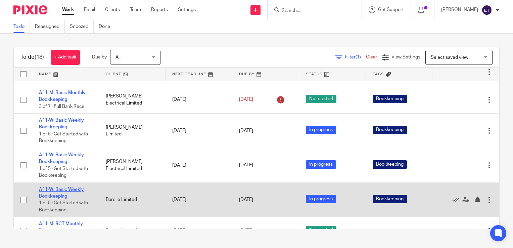 Image resolution: width=513 pixels, height=248 pixels. What do you see at coordinates (358, 57) in the screenshot?
I see `span: (1)` at bounding box center [358, 57].